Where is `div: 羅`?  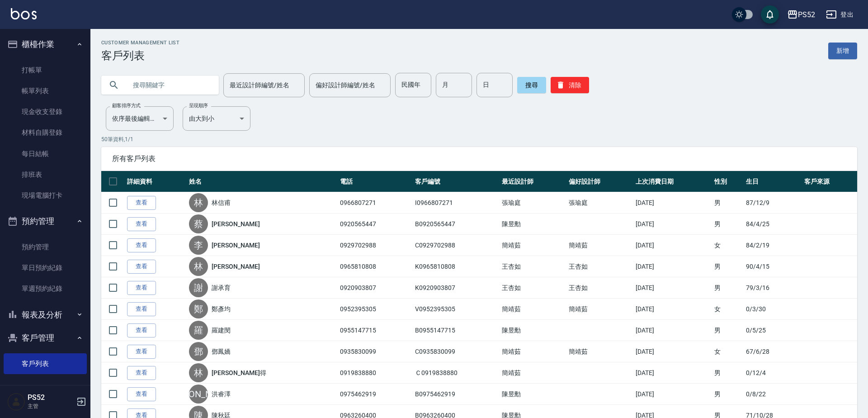
div: 羅 is located at coordinates (198, 330).